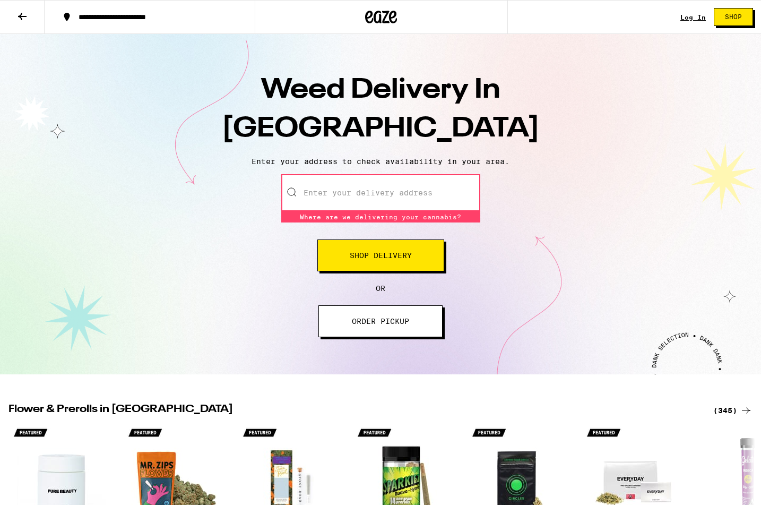  I want to click on span: Shop, so click(733, 17).